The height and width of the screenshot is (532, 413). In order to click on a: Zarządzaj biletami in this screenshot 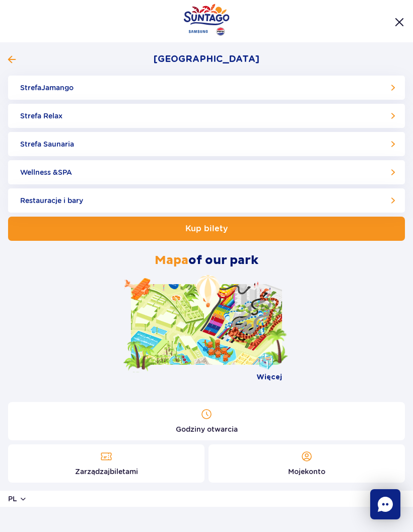, I will do `click(106, 464)`.